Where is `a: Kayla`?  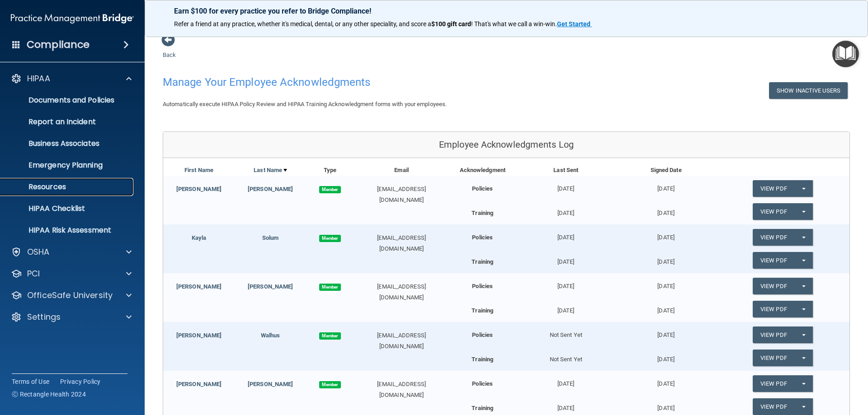
a: Kayla is located at coordinates (199, 238).